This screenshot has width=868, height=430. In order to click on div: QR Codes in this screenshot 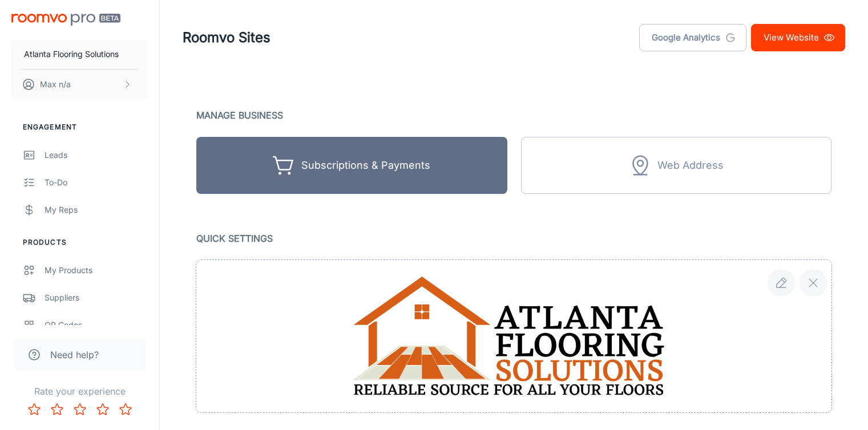, I will do `click(96, 326)`.